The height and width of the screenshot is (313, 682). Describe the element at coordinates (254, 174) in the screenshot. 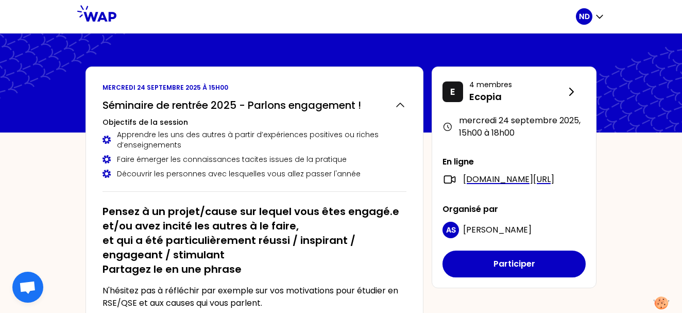

I see `div: Découvrir les personnes avec lesquelles vous allez passer l'année` at that location.